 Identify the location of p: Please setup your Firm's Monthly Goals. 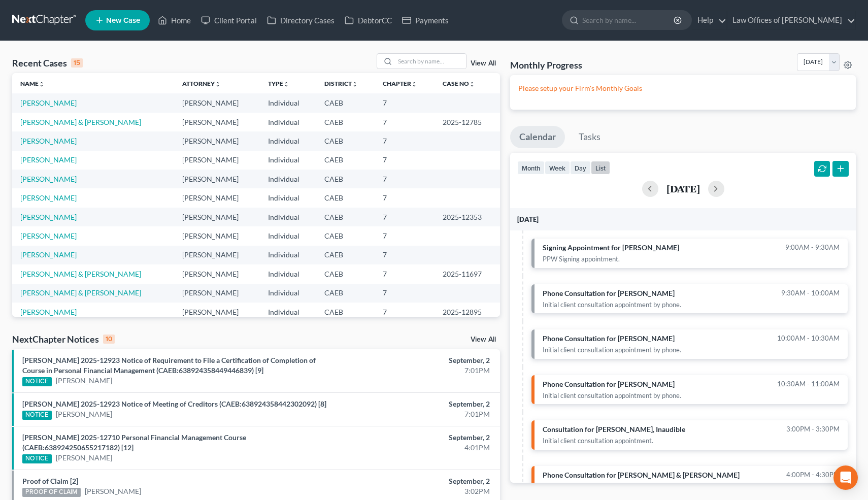
(683, 88).